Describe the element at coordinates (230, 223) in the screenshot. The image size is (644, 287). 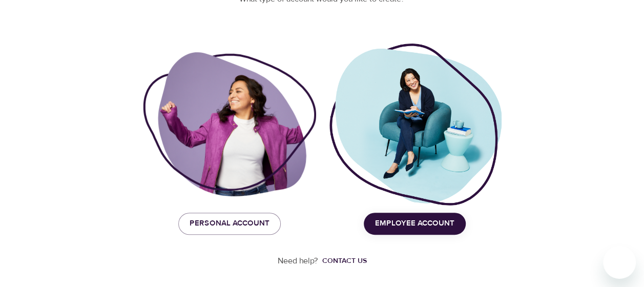
I see `span: Personal Account` at that location.